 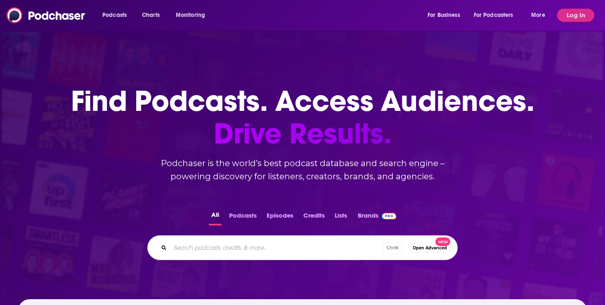 What do you see at coordinates (392, 248) in the screenshot?
I see `span: Ctrl K` at bounding box center [392, 248].